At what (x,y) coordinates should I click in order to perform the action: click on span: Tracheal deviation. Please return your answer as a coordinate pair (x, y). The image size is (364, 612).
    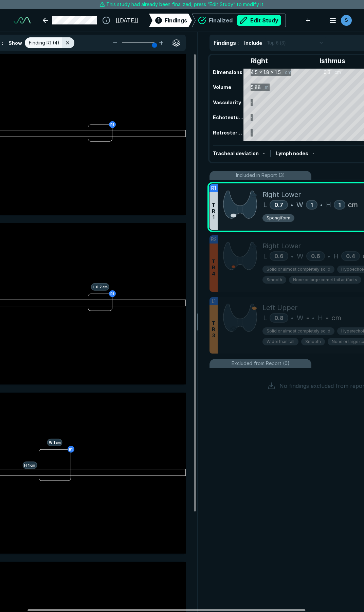
    Looking at the image, I should click on (236, 153).